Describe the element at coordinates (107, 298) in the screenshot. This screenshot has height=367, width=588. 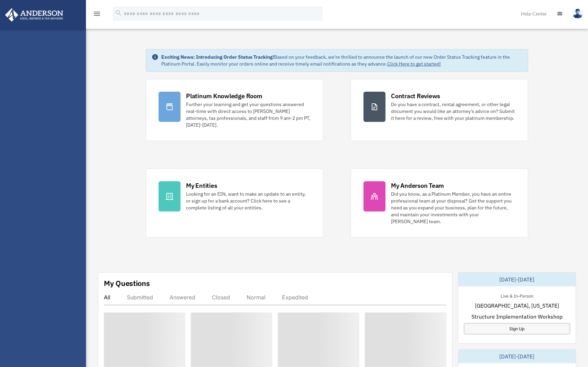
I see `div: All` at that location.